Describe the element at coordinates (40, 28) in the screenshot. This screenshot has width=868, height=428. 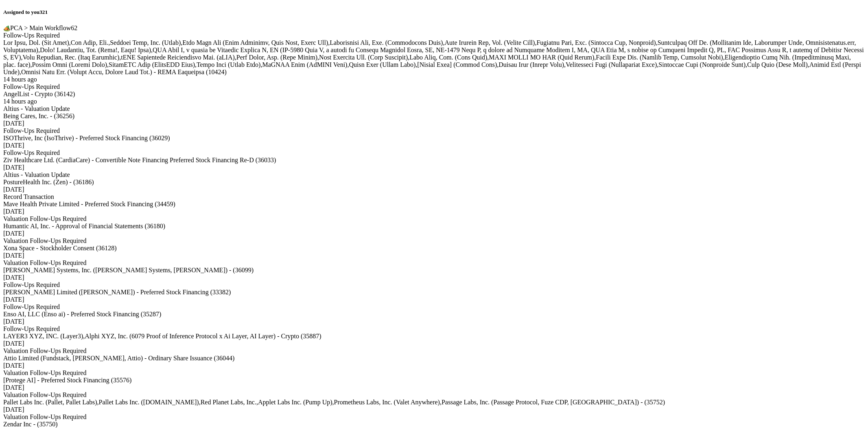
I see `span: PCA > Main Workflow` at that location.